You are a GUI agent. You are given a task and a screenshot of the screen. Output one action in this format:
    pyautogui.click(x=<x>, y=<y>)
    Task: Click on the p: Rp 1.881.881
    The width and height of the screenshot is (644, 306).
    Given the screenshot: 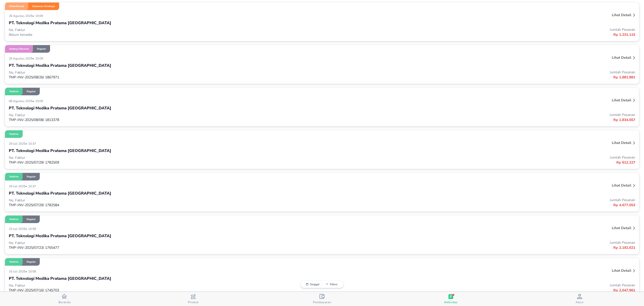 What is the action you would take?
    pyautogui.click(x=479, y=77)
    